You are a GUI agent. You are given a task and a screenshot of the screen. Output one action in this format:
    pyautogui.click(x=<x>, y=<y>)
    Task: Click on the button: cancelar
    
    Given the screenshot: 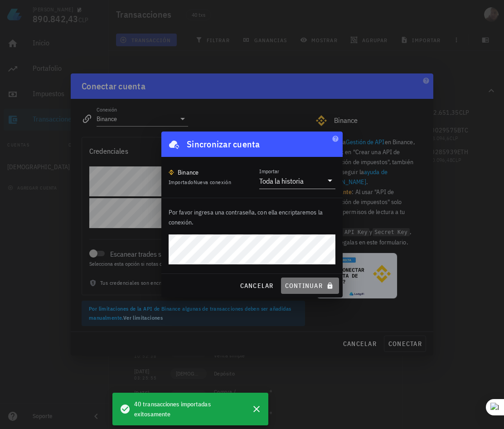 What is the action you would take?
    pyautogui.click(x=256, y=286)
    